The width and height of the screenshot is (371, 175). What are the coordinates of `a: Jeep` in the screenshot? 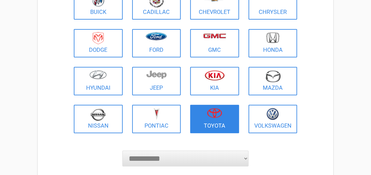 It's located at (156, 81).